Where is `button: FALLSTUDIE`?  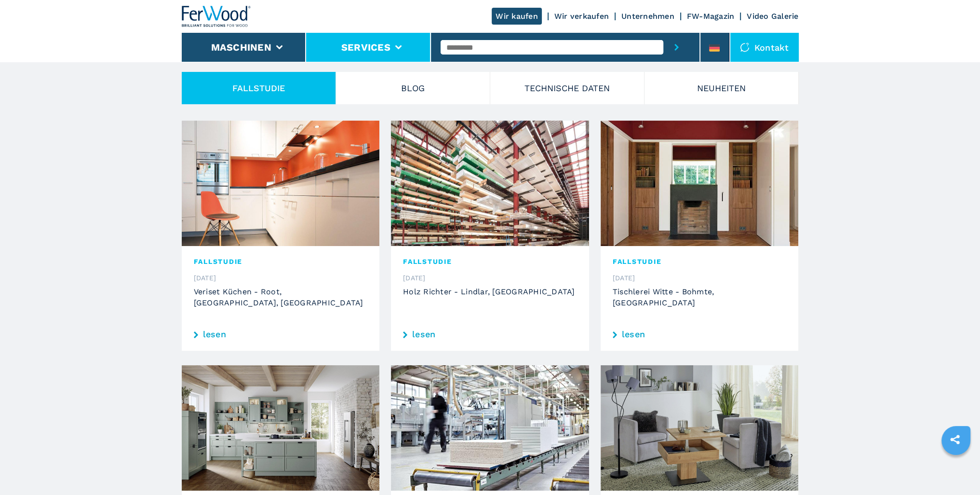
button: FALLSTUDIE is located at coordinates (259, 88).